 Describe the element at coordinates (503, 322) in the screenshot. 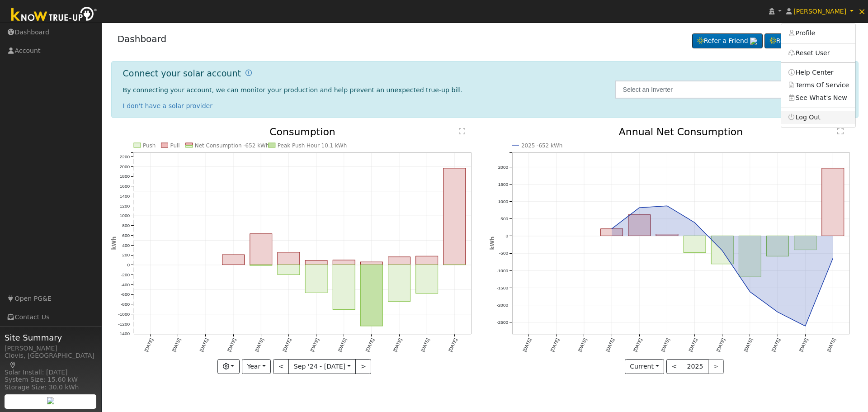

I see `text: -2500` at that location.